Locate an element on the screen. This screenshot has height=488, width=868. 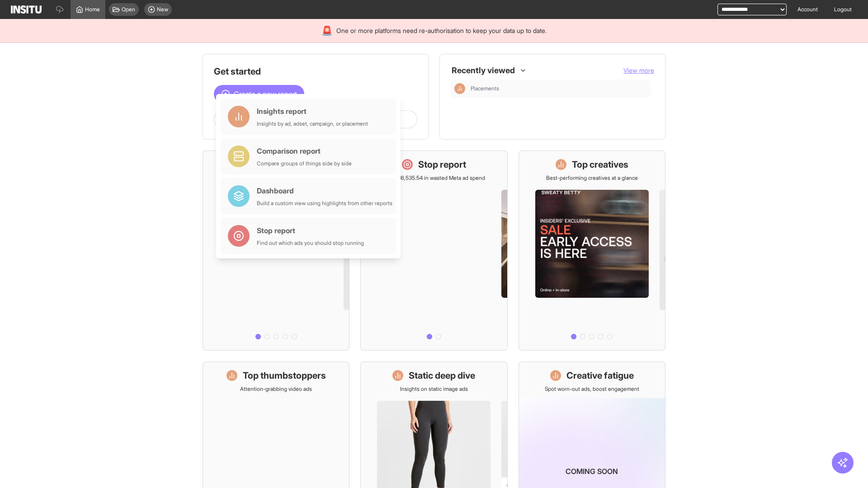
div: Stop report is located at coordinates (310, 230).